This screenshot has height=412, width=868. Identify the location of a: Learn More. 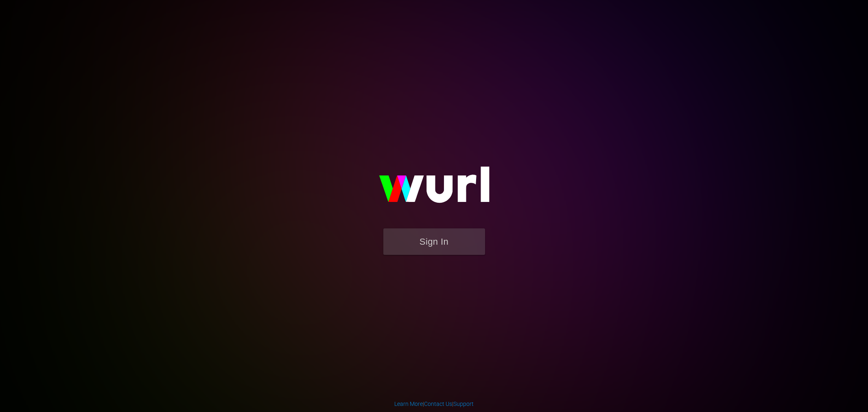
(409, 404).